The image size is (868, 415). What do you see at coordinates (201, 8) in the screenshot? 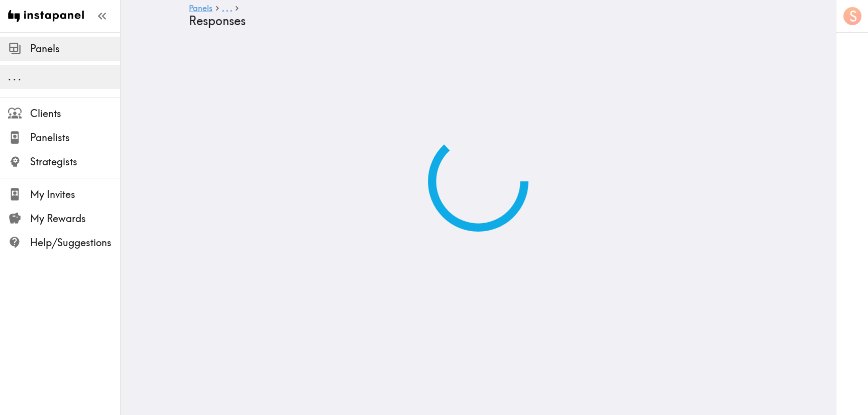
I see `a: Panels` at bounding box center [201, 8].